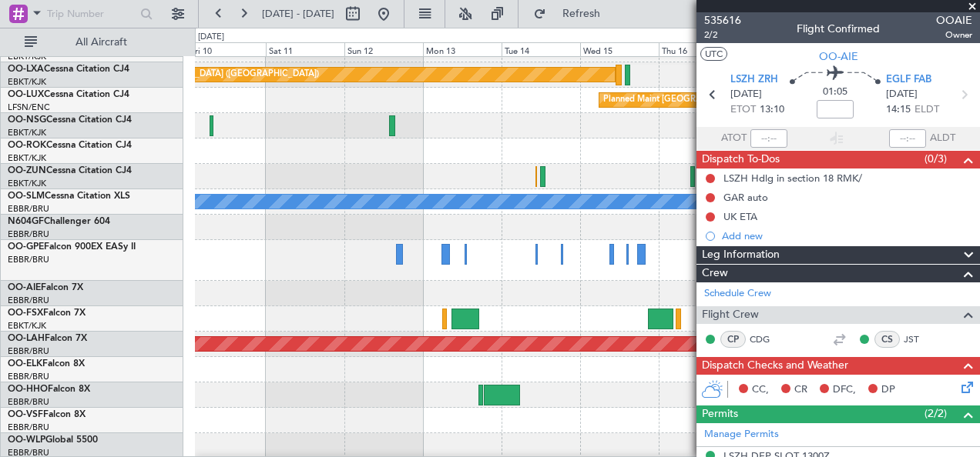 The image size is (980, 457). Describe the element at coordinates (920, 340) in the screenshot. I see `a: JST` at that location.